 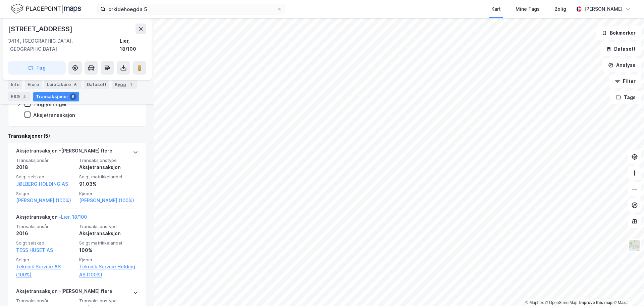 What do you see at coordinates (191, 9) in the screenshot?
I see `input: Søk på adresse, matrikkel, gårdeiere, leietakere eller personer` at bounding box center [191, 9].